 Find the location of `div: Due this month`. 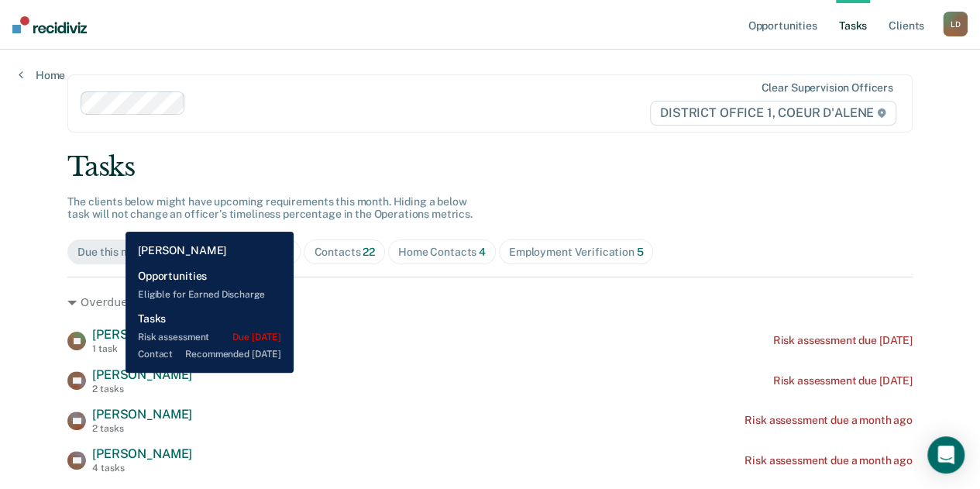

div: Due this month is located at coordinates (122, 252).